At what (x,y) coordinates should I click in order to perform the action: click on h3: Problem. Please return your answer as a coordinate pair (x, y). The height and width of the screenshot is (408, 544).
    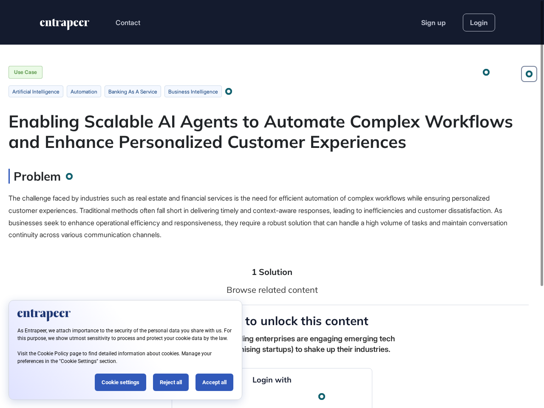
    Looking at the image, I should click on (34, 176).